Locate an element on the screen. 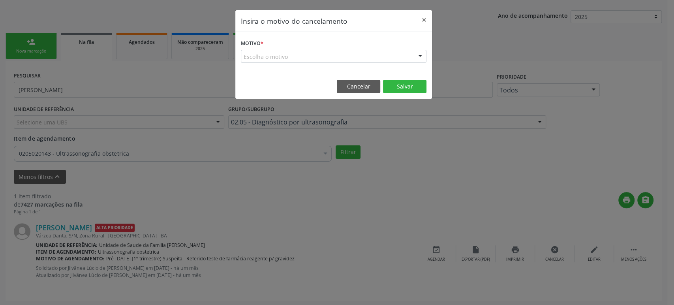 The height and width of the screenshot is (305, 674). button: Salvar is located at coordinates (404, 86).